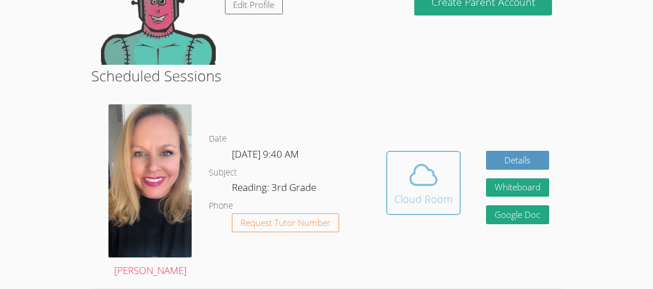 This screenshot has height=289, width=653. What do you see at coordinates (221, 206) in the screenshot?
I see `dt: Phone` at bounding box center [221, 206].